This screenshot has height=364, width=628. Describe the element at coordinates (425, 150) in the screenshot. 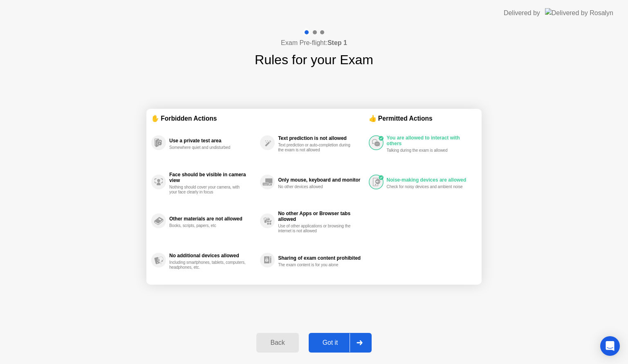

I see `div: Talking during the exam is allowed` at that location.